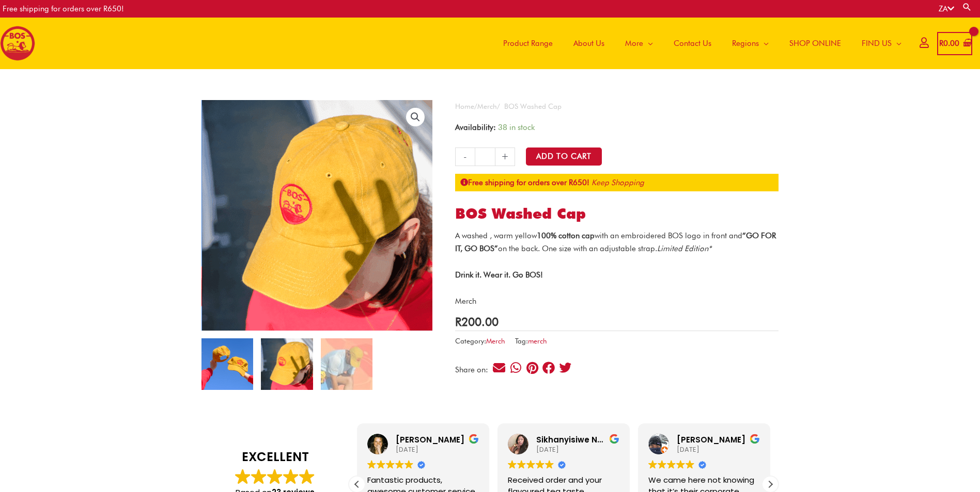  What do you see at coordinates (698, 43) in the screenshot?
I see `nav: Site Navigation` at bounding box center [698, 43].